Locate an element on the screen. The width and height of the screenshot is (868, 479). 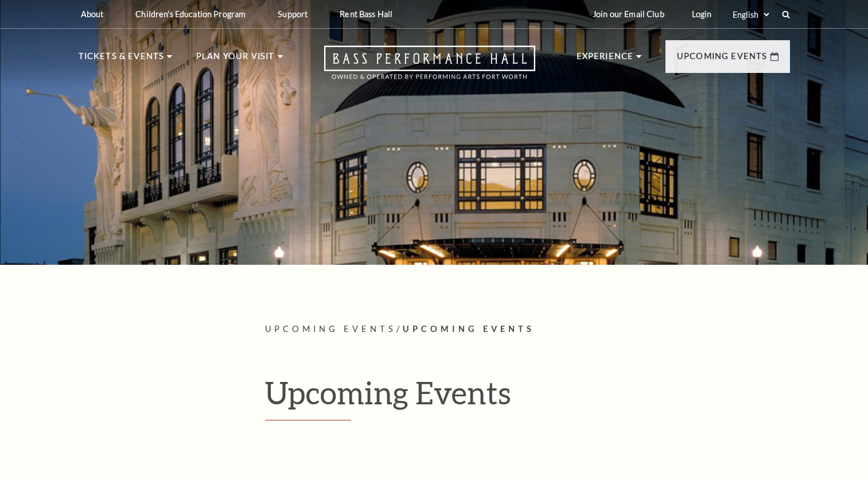
p: Tickets & Events is located at coordinates (121, 59).